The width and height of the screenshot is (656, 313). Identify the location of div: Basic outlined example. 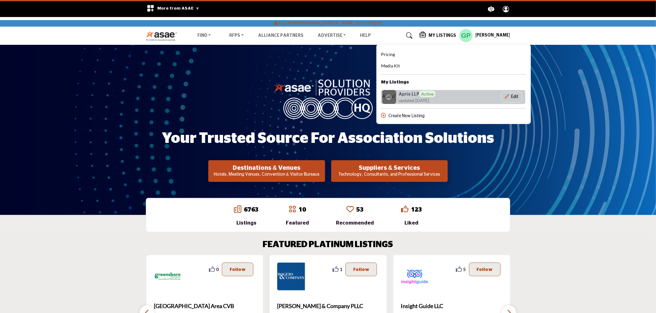
(512, 97).